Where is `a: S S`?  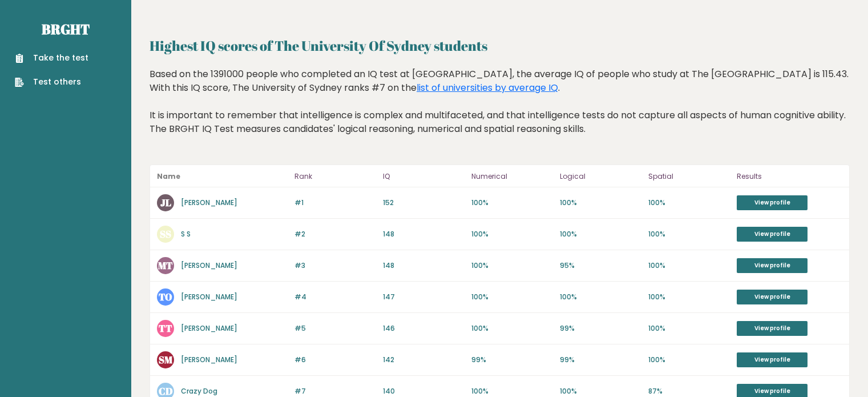 a: S S is located at coordinates (186, 234).